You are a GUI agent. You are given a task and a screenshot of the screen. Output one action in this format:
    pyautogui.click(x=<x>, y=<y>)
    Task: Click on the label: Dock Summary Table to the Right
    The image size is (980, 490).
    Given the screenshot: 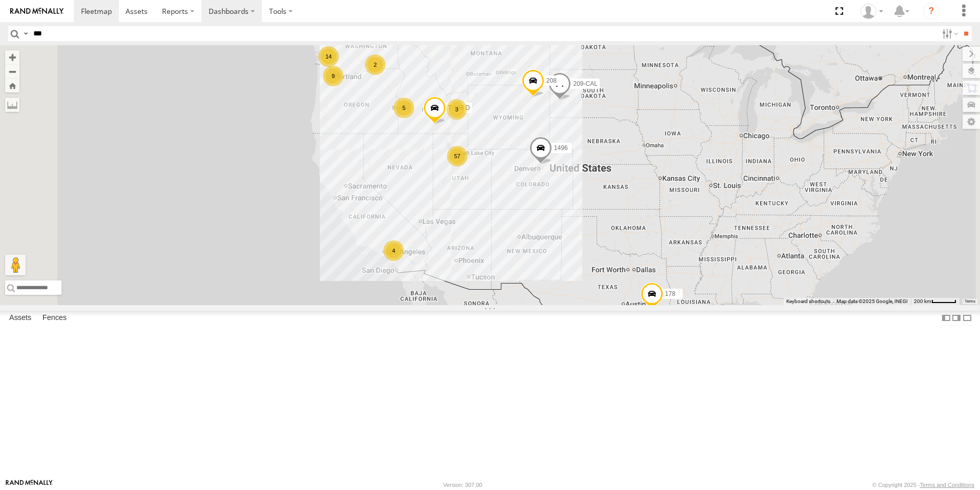 What is the action you would take?
    pyautogui.click(x=957, y=318)
    